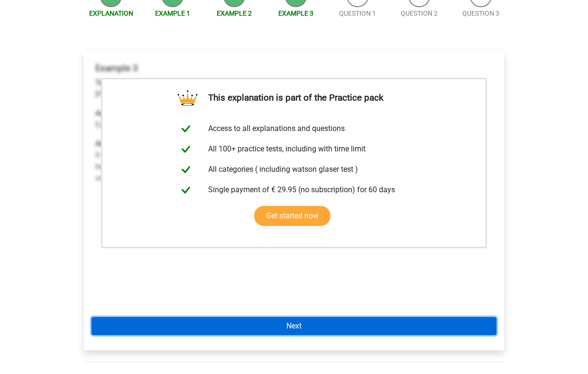 The height and width of the screenshot is (374, 588). Describe the element at coordinates (117, 68) in the screenshot. I see `b: Example 3` at that location.